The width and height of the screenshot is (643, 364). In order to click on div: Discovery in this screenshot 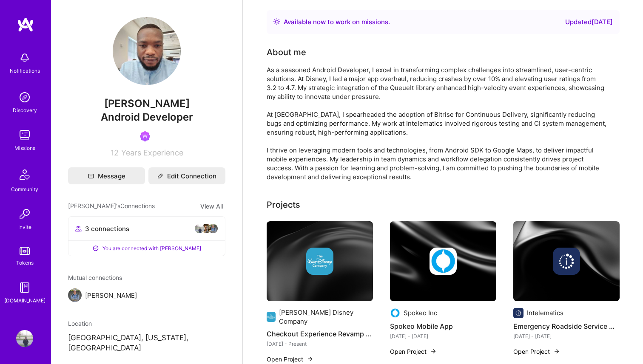, I will do `click(25, 110)`.